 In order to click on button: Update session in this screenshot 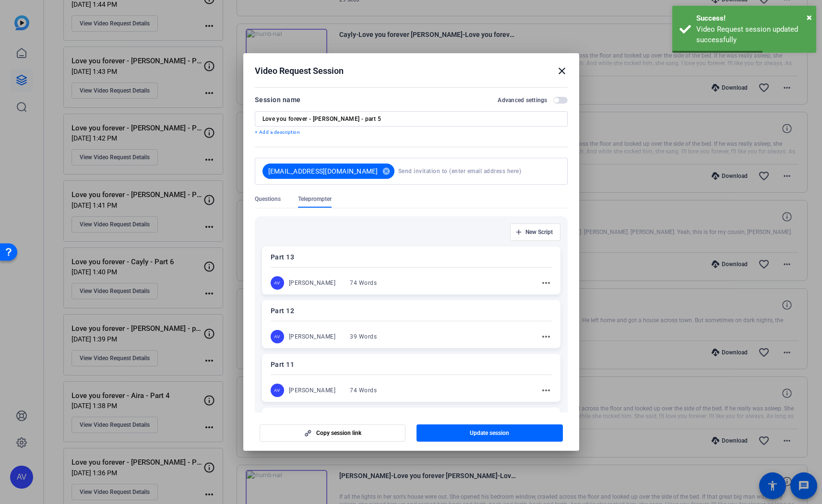, I will do `click(490, 433)`.